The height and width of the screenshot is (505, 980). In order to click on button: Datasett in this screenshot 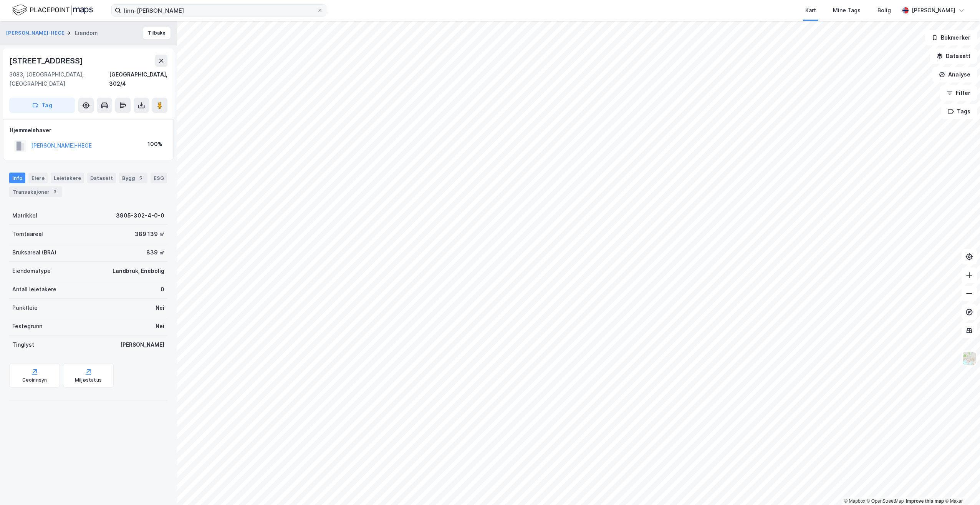, I will do `click(954, 56)`.